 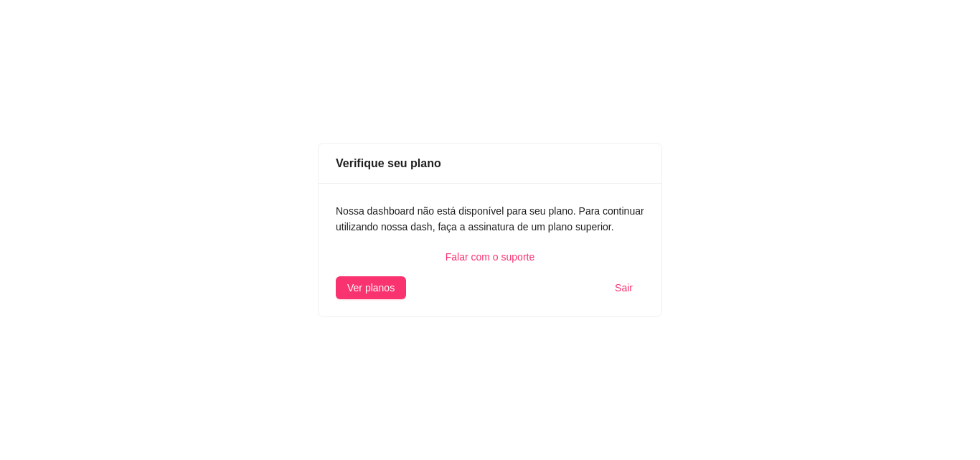 I want to click on a: Falar com o suporte, so click(x=490, y=257).